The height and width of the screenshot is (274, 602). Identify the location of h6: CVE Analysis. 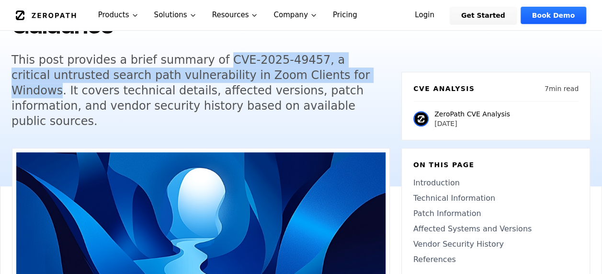
(444, 89).